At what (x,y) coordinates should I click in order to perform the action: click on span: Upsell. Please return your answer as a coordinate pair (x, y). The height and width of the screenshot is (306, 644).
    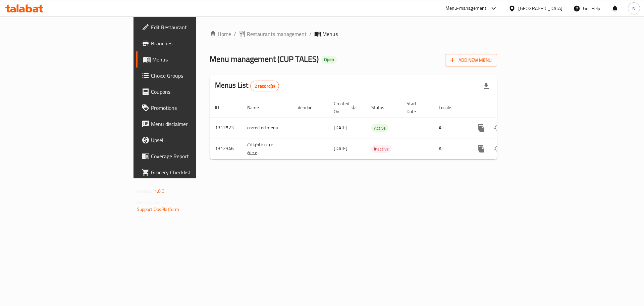
    Looking at the image, I should click on (193, 140).